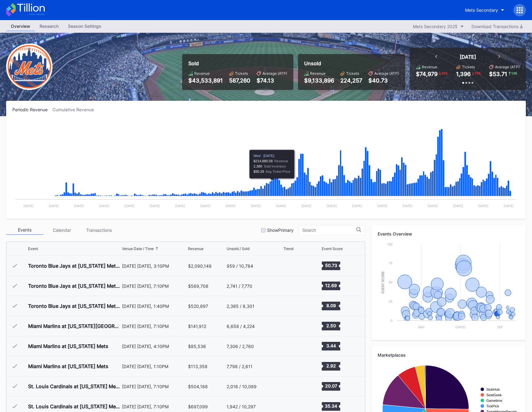 This screenshot has height=412, width=532. What do you see at coordinates (331, 345) in the screenshot?
I see `text: 3.44` at bounding box center [331, 345].